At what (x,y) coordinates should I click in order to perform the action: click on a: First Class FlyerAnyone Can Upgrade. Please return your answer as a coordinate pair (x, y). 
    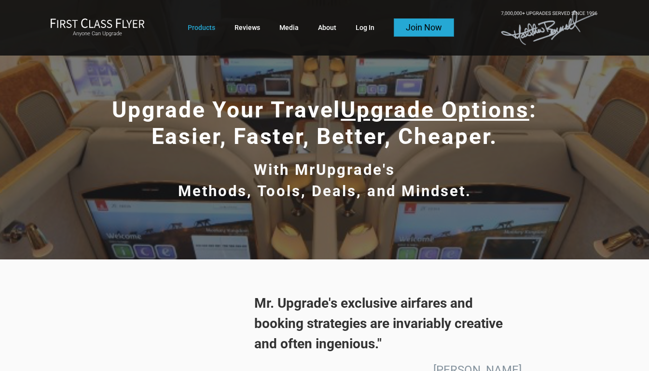
    Looking at the image, I should click on (97, 28).